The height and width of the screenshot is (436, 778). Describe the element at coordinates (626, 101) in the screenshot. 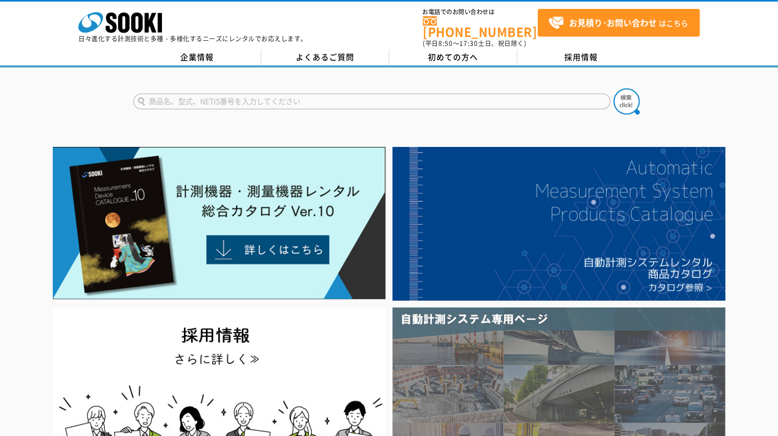

I see `img: btn_search.png` at that location.